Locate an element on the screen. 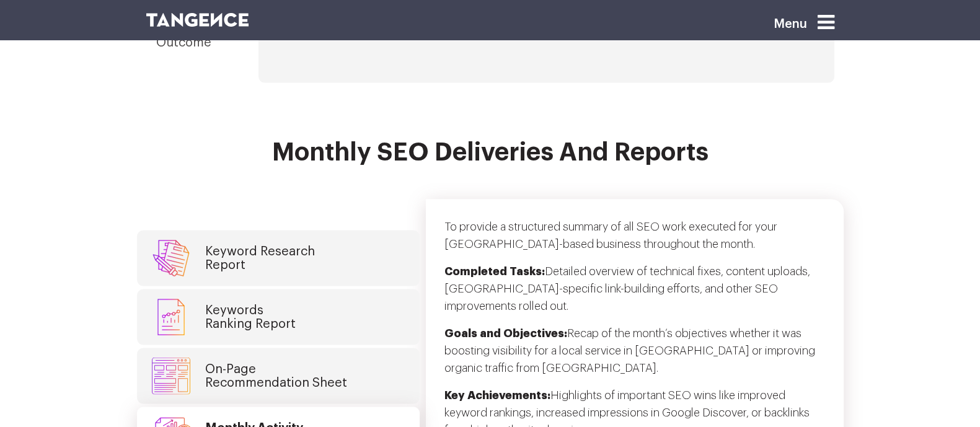 The width and height of the screenshot is (980, 427). h2: Monthly SEO Deliveries and Reports is located at coordinates (490, 160).